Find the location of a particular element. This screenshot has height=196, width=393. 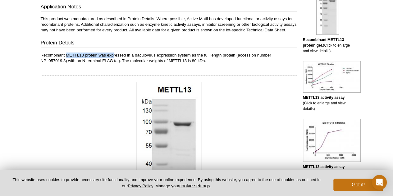

p: (Click to enlarge and view details). is located at coordinates (328, 45).